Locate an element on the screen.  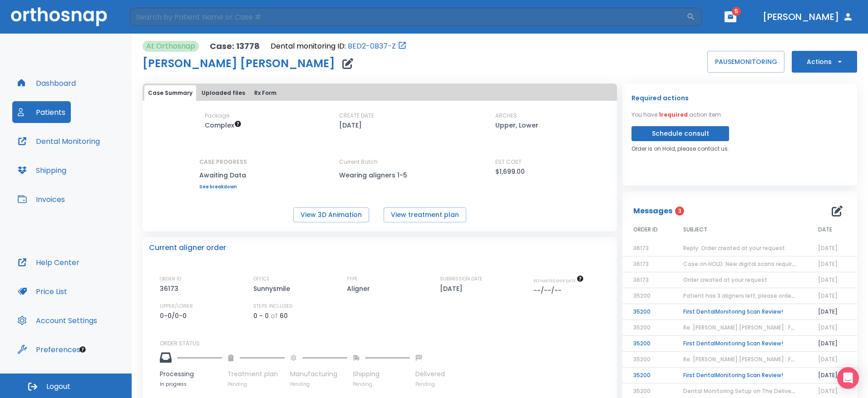
span: SUBJECT is located at coordinates (695, 229).